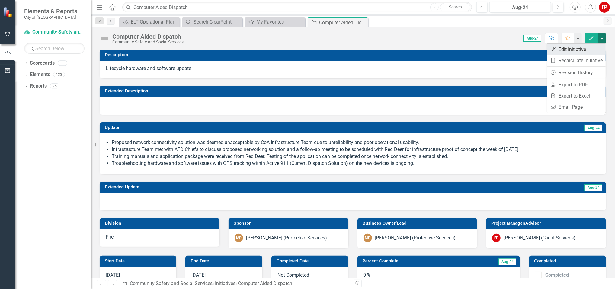 The height and width of the screenshot is (289, 615). Describe the element at coordinates (289, 223) in the screenshot. I see `h3: Sponsor` at that location.